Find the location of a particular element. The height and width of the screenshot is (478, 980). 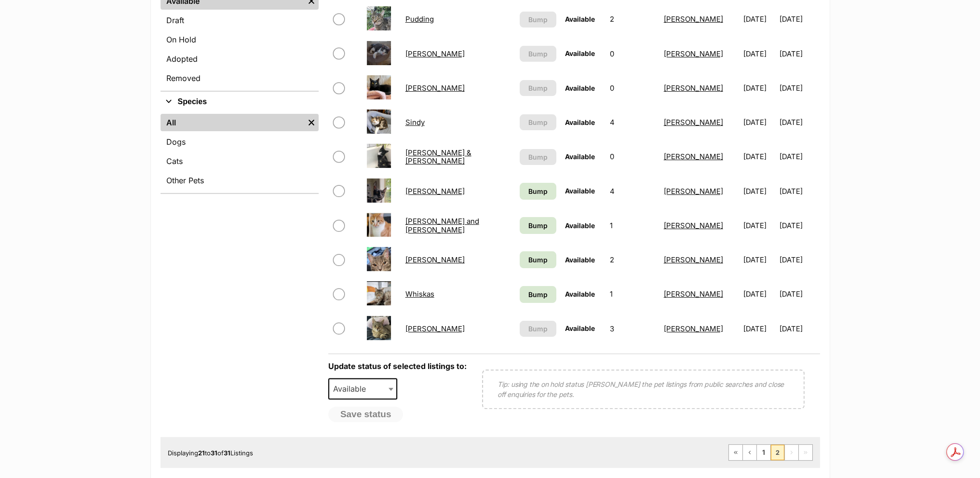

a: All is located at coordinates (232, 122).